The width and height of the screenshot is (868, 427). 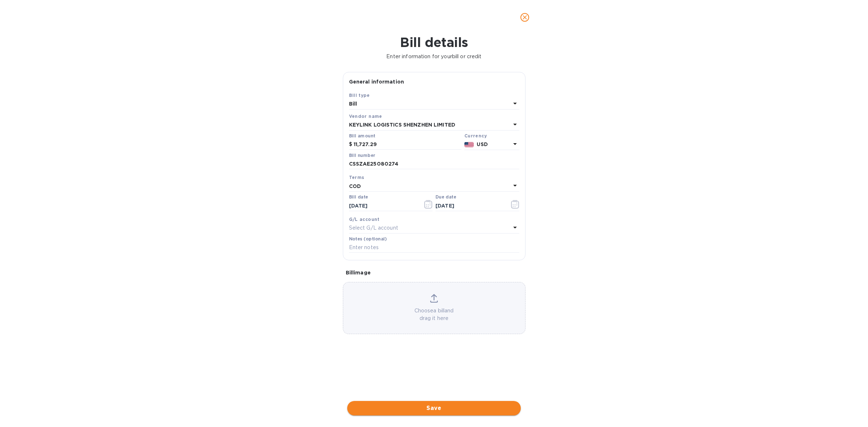 What do you see at coordinates (434, 56) in the screenshot?
I see `p: Enter information for your bill or credit` at bounding box center [434, 56].